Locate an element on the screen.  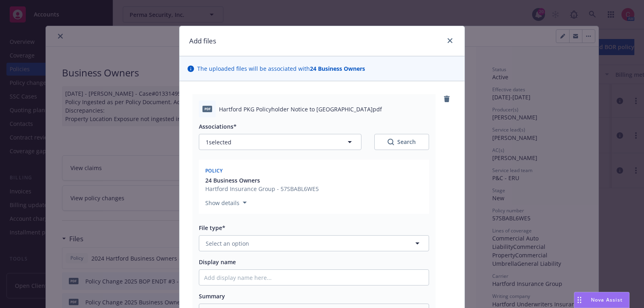
input: Add display name here... is located at coordinates (314, 278).